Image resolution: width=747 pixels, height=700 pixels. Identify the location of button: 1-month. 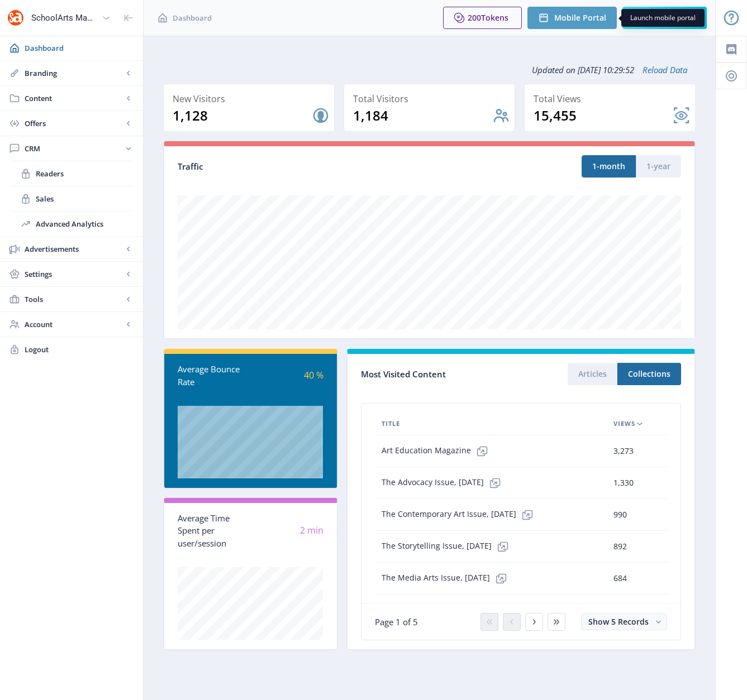
(608, 166).